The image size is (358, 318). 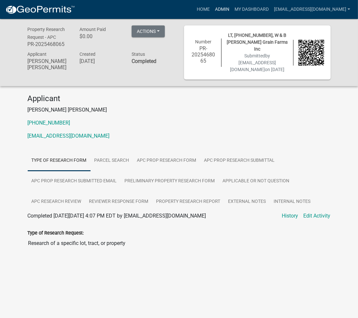 What do you see at coordinates (292, 202) in the screenshot?
I see `a: Internal Notes` at bounding box center [292, 202].